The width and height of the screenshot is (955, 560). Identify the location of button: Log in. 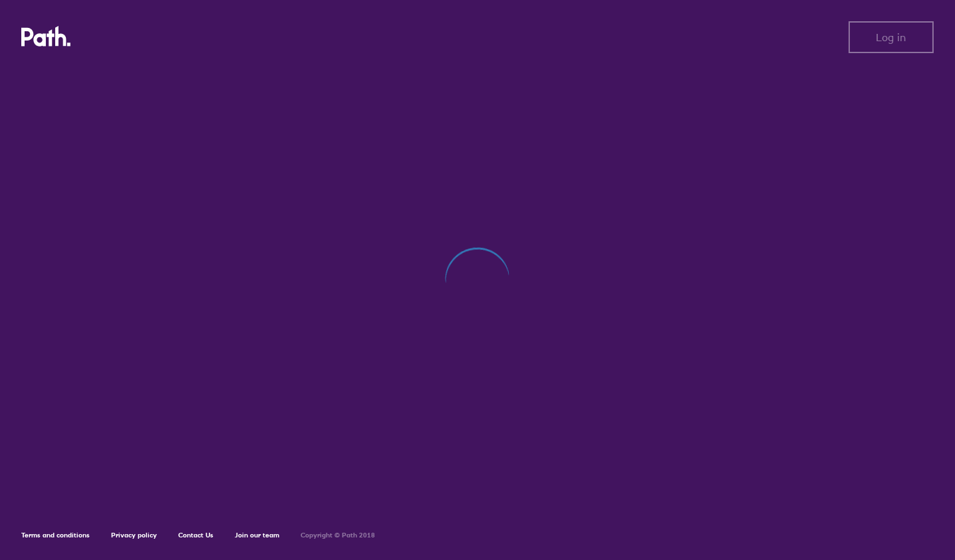
(891, 37).